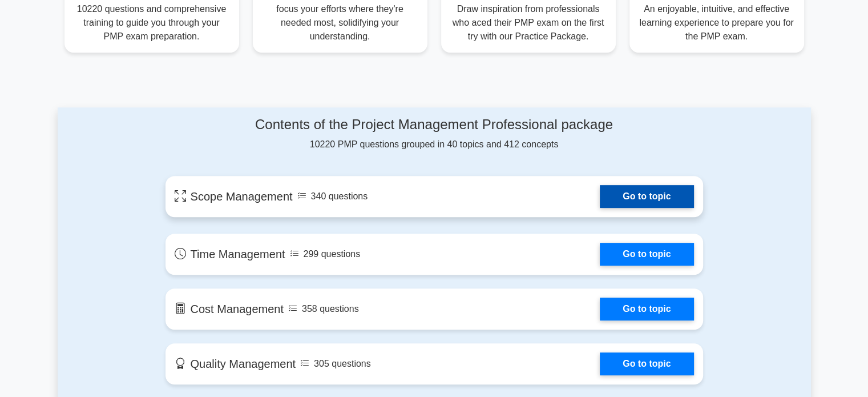  Describe the element at coordinates (152, 23) in the screenshot. I see `p: 10220 questions and comprehensive training to guide you through your PMP exam preparation.` at that location.